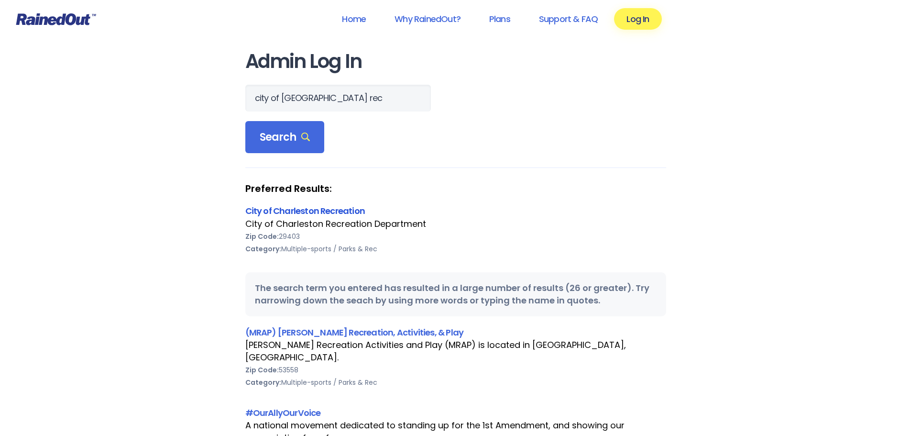 The height and width of the screenshot is (436, 911). I want to click on a: City of Charleston Recreation, so click(305, 210).